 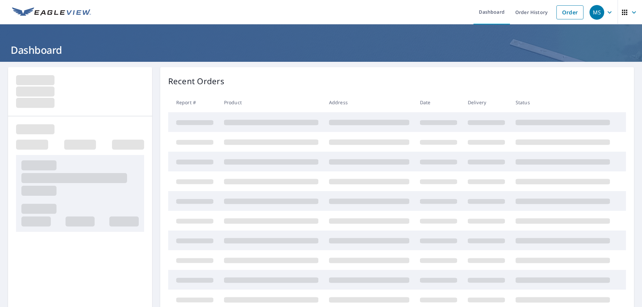 What do you see at coordinates (369, 102) in the screenshot?
I see `th: Address` at bounding box center [369, 102].